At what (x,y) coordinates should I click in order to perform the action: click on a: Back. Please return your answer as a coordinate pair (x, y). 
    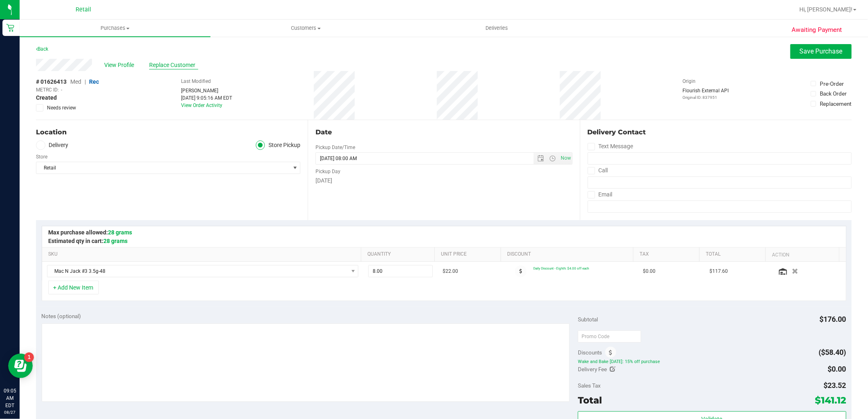
    Looking at the image, I should click on (42, 49).